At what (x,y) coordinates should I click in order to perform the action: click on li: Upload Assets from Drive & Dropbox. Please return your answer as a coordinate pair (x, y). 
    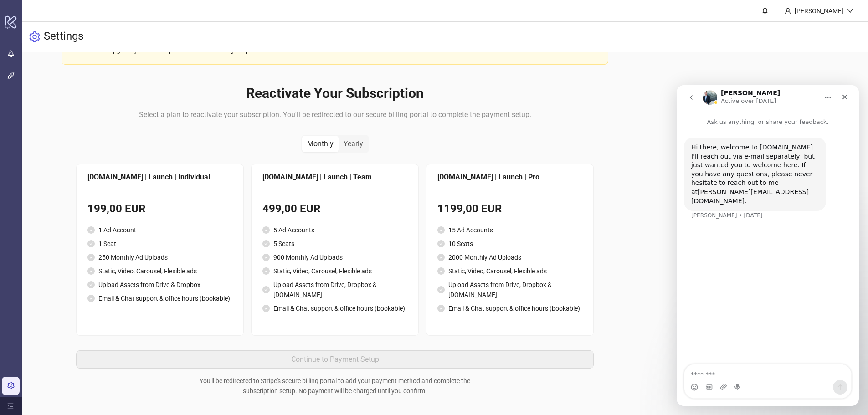
    Looking at the image, I should click on (160, 285).